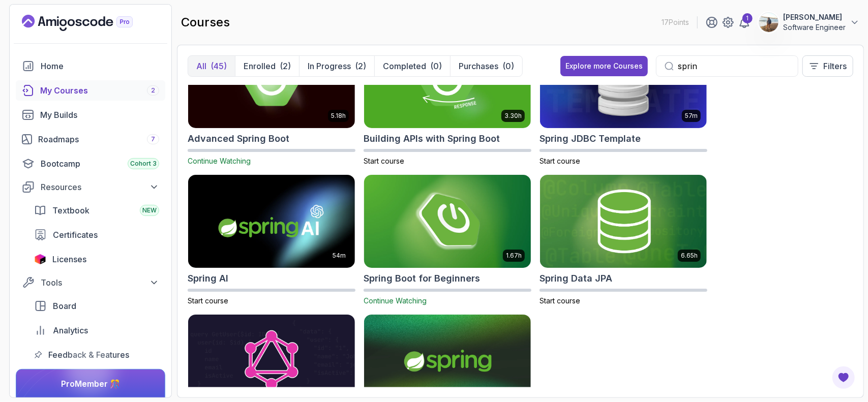 Image resolution: width=868 pixels, height=402 pixels. I want to click on a: Landing page, so click(89, 23).